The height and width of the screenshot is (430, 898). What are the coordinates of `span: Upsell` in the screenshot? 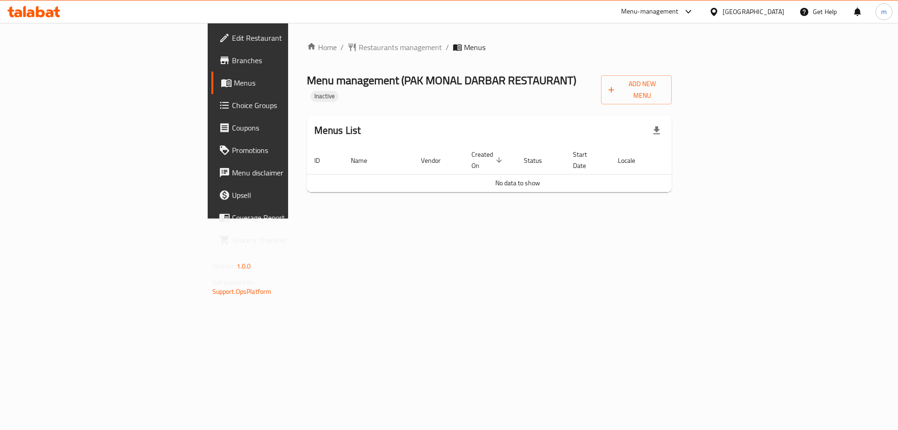 It's located at (291, 195).